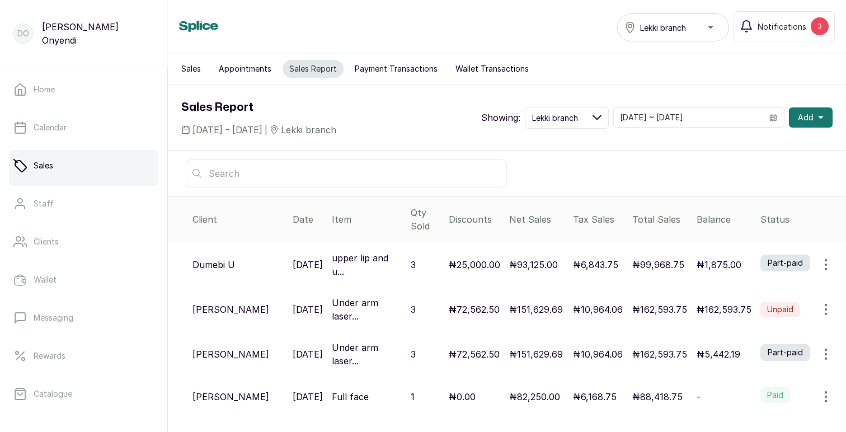  What do you see at coordinates (83, 204) in the screenshot?
I see `a: Staff` at bounding box center [83, 204].